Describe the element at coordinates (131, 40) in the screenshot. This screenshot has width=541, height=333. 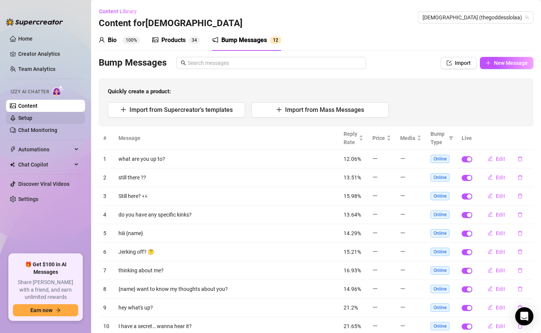
I see `sup: 100%` at that location.